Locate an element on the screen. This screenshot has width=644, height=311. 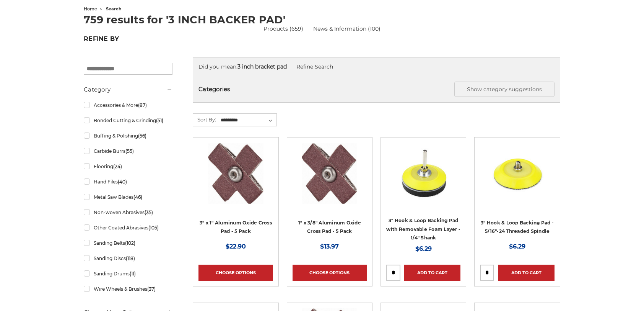
h5: Category is located at coordinates (128, 89).